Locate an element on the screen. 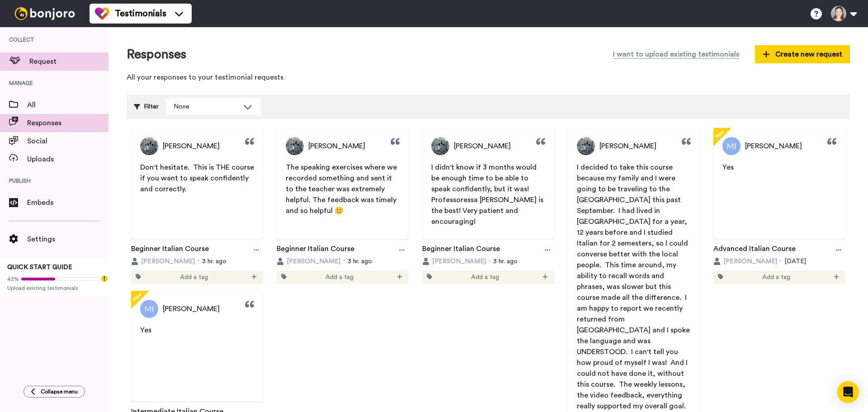  h1: Responses is located at coordinates (156, 54).